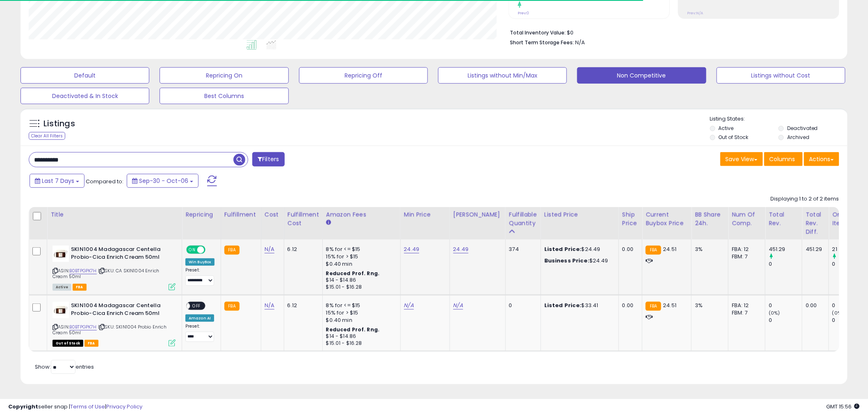  What do you see at coordinates (57, 181) in the screenshot?
I see `button: Last 7 Days` at bounding box center [57, 181].